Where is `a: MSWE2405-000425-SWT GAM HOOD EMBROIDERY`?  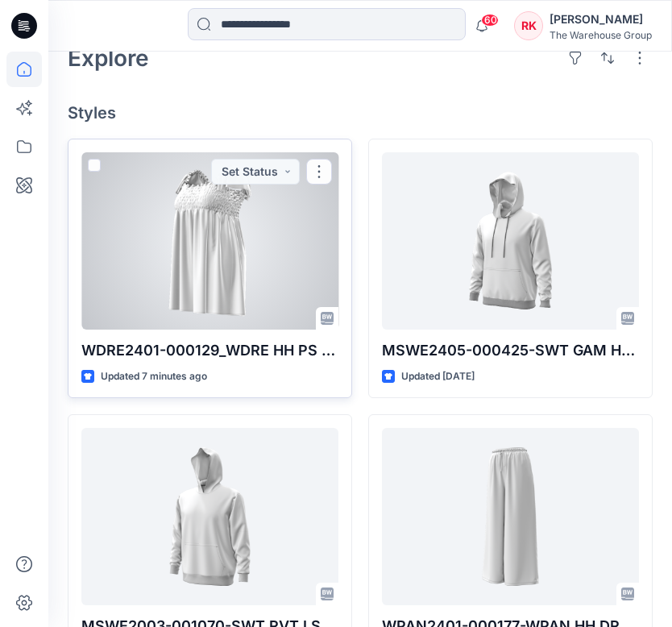
a: MSWE2405-000425-SWT GAM HOOD EMBROIDERY is located at coordinates (510, 241).